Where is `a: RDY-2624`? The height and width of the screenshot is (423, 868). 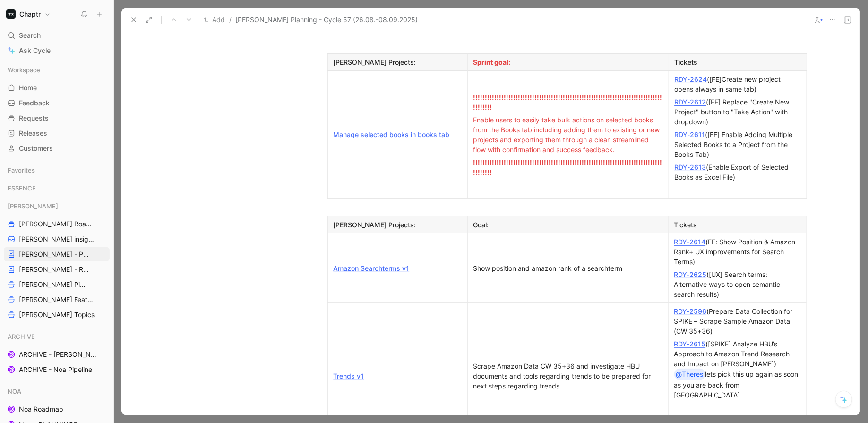
a: RDY-2624 is located at coordinates (691, 79).